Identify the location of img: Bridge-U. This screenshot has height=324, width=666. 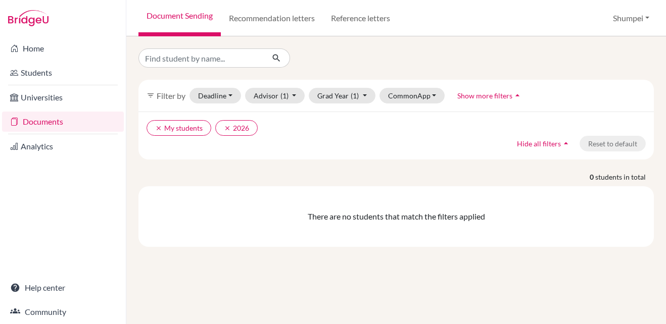
(28, 18).